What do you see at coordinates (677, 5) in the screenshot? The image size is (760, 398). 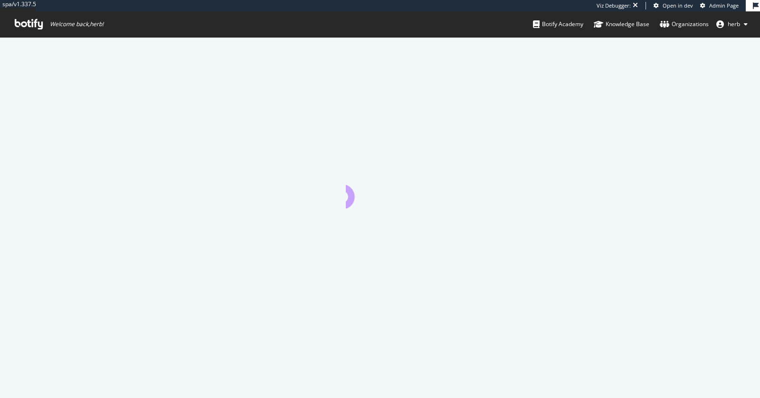 I see `span: Open in dev` at bounding box center [677, 5].